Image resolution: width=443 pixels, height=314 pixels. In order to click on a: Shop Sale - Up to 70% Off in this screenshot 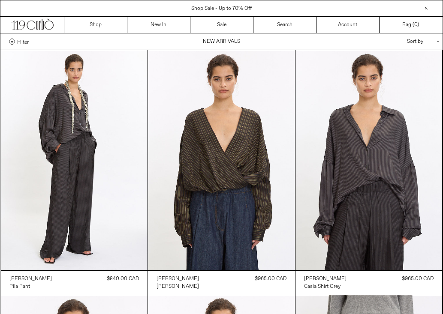, I will do `click(221, 9)`.